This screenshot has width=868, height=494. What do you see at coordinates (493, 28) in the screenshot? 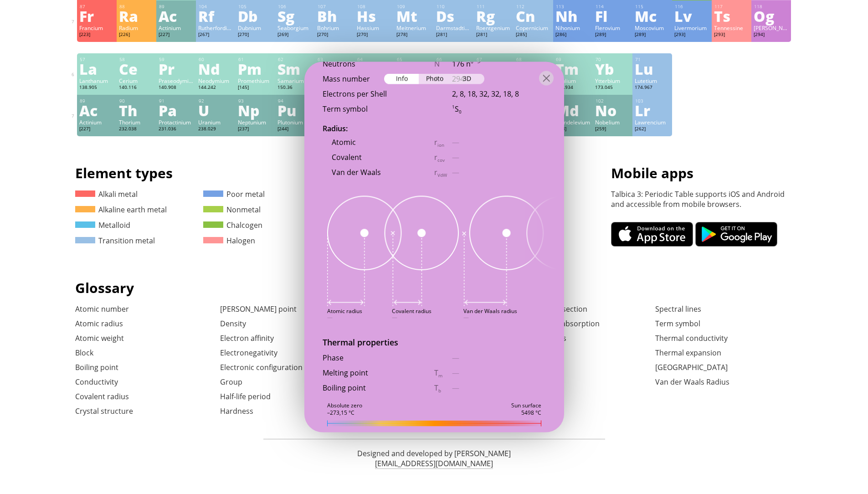
I see `div: Roentgenium` at bounding box center [493, 28].